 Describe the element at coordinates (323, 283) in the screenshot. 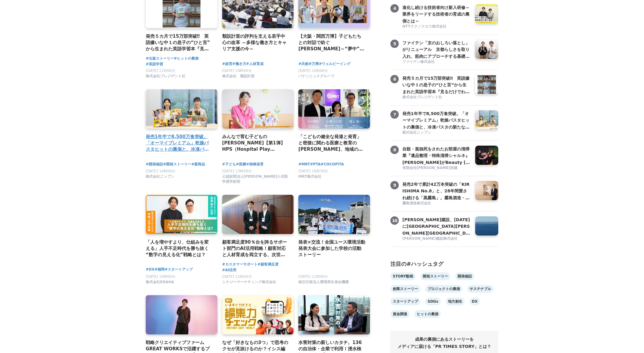

I see `a: 独立行政法人環境再生保全機構` at that location.